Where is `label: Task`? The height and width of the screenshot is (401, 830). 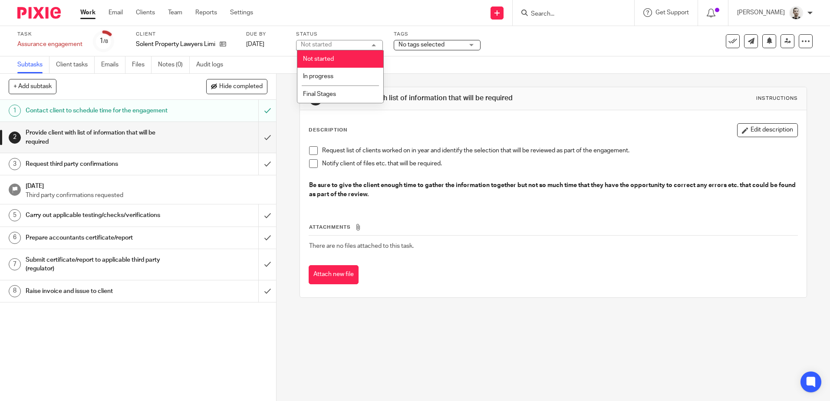 label: Task is located at coordinates (50, 34).